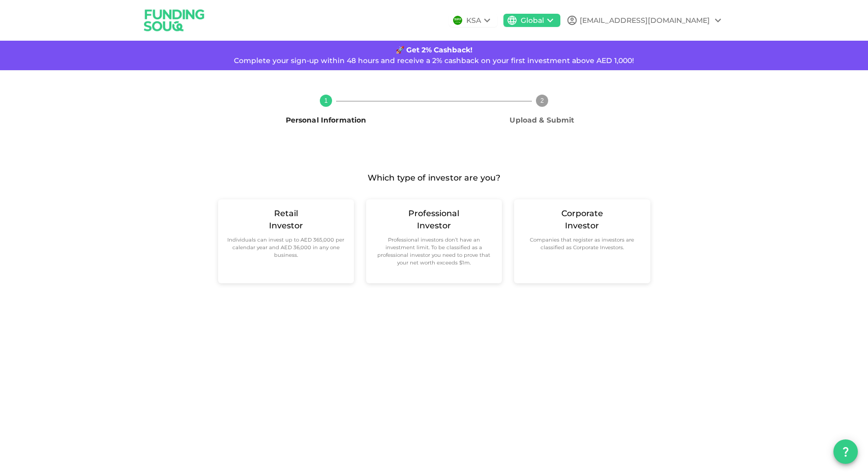 This screenshot has width=868, height=474. I want to click on small: Professional investors don’t have an investment limit. To be classified as a professional investo..., so click(434, 251).